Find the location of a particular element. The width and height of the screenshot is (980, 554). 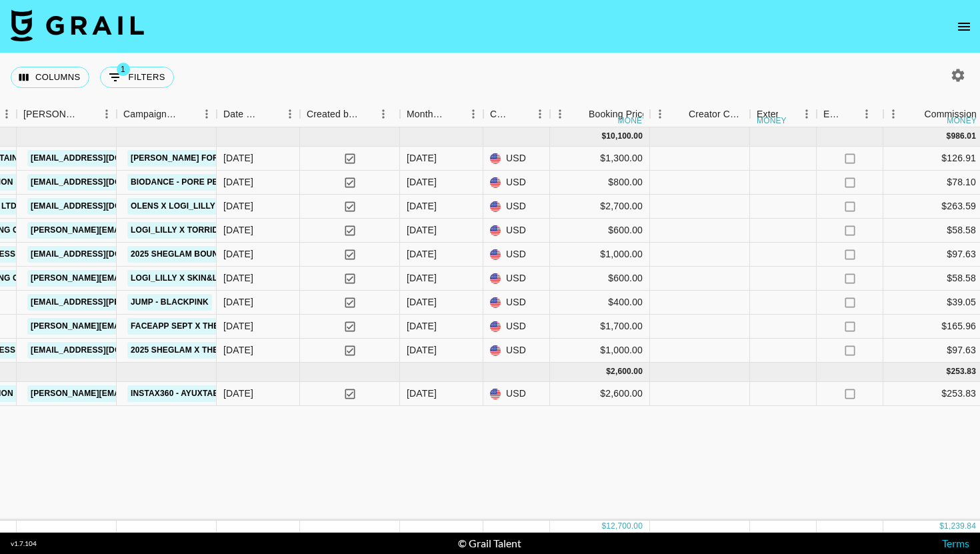

div: $800.00 is located at coordinates (600, 183).